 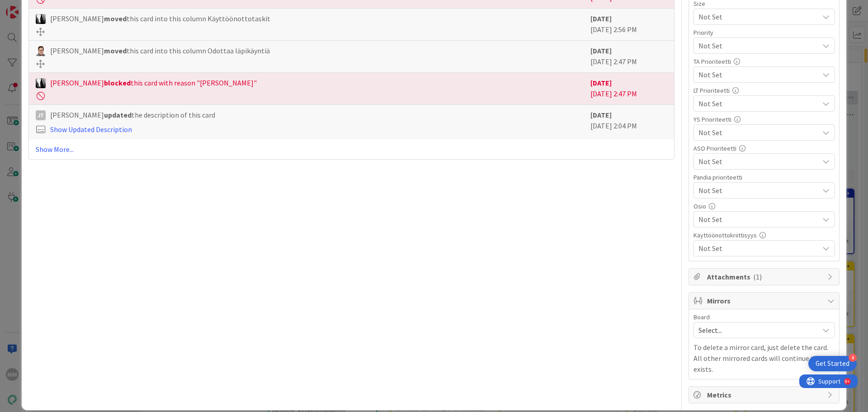 I want to click on div: Pandia prioriteetti, so click(x=764, y=178).